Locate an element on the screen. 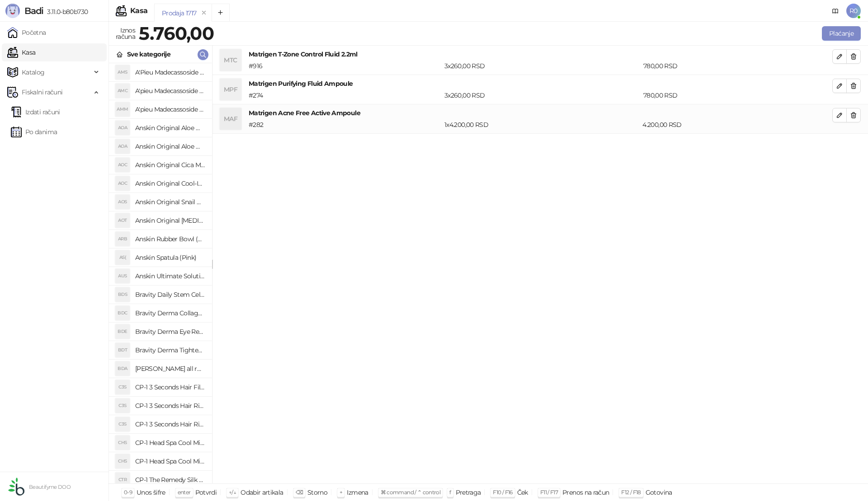 The height and width of the screenshot is (501, 868). div: MPF is located at coordinates (230, 90).